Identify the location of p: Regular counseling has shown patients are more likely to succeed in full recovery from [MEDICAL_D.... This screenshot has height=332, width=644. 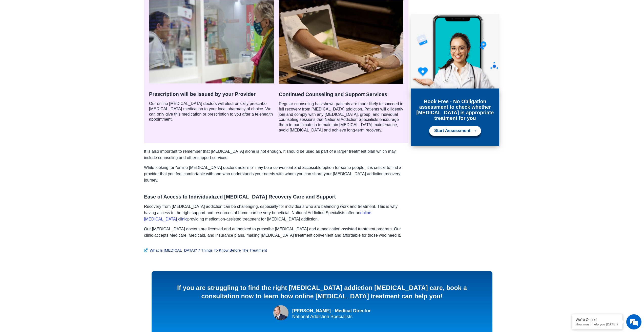
(341, 117).